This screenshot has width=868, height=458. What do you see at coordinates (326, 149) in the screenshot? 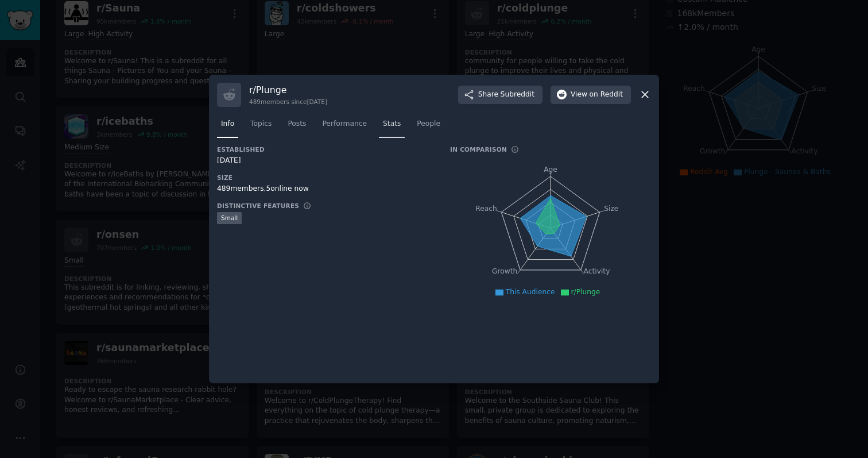
I see `h3: Established` at bounding box center [326, 149].